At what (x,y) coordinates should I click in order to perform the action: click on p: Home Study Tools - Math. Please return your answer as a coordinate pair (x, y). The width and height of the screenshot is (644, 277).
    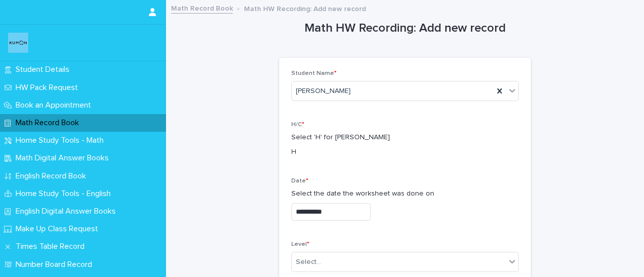
    Looking at the image, I should click on (62, 140).